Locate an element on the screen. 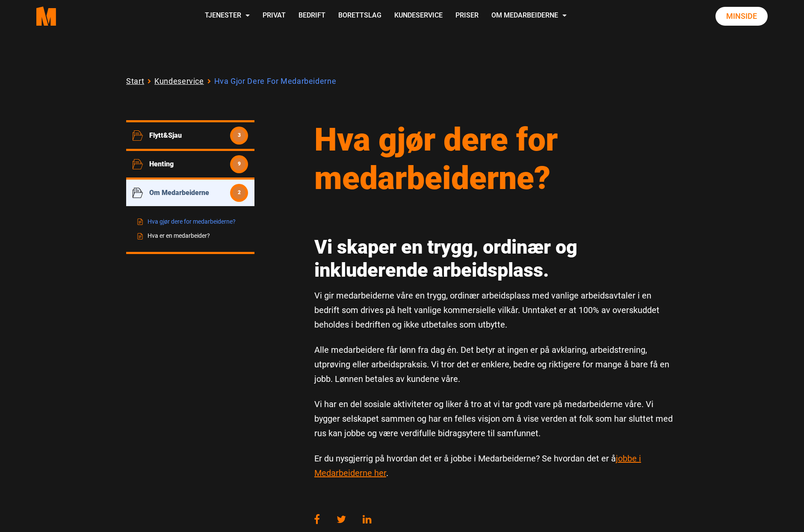  li: Hva Gjor Dere For Medarbeiderne is located at coordinates (276, 81).